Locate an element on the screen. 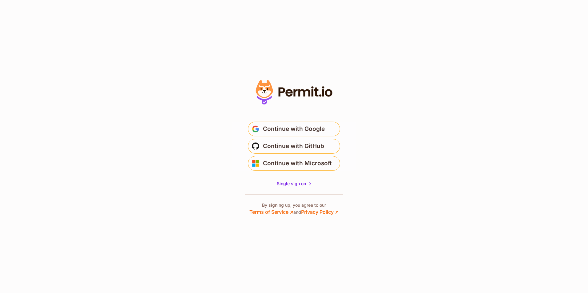 Image resolution: width=588 pixels, height=293 pixels. button: Continue with Google is located at coordinates (294, 129).